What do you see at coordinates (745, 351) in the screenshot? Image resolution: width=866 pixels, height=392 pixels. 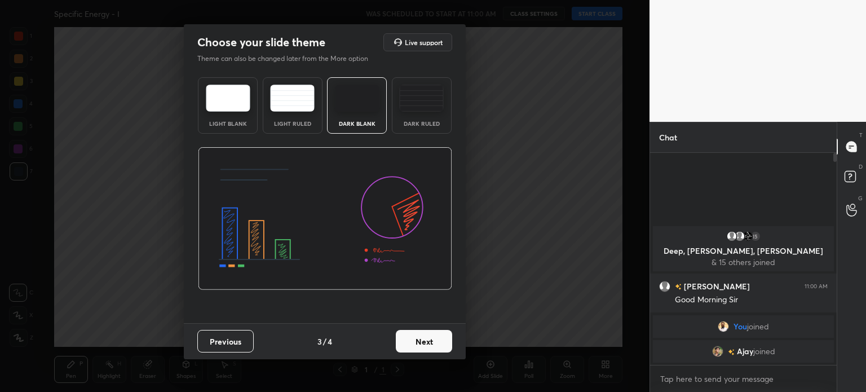 I see `span: Ajay` at bounding box center [745, 351].